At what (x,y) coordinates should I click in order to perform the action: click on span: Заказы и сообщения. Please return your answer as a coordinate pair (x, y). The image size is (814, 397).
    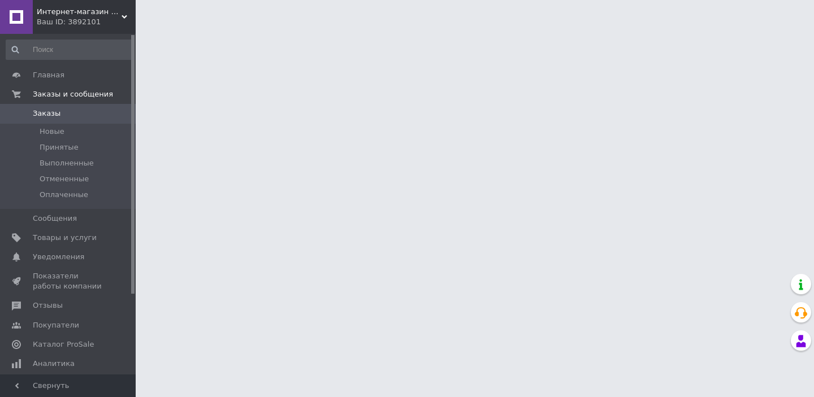
    Looking at the image, I should click on (73, 94).